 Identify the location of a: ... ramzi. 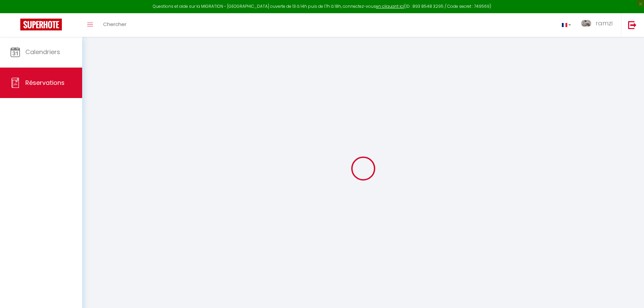
(598, 25).